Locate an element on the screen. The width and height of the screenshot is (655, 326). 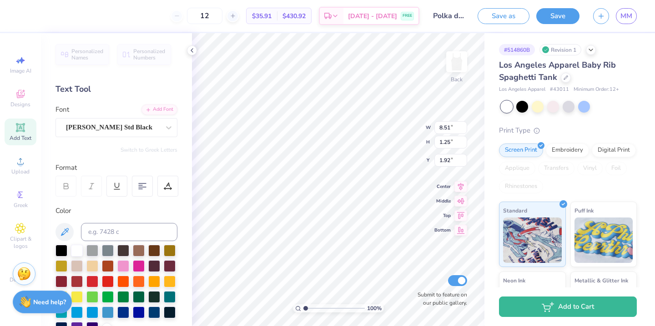
img: Standard is located at coordinates (532, 241).